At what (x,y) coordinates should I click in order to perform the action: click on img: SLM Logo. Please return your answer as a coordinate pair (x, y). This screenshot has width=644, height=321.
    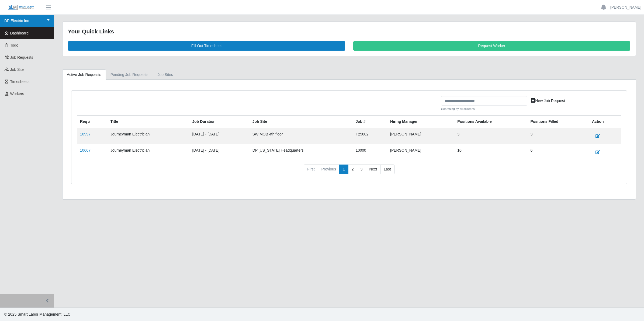
    Looking at the image, I should click on (21, 8).